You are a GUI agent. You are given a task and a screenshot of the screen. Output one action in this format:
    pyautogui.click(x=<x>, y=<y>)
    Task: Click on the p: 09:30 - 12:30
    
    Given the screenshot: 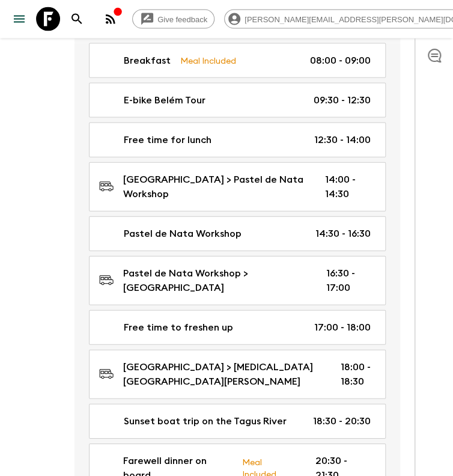 What is the action you would take?
    pyautogui.click(x=342, y=101)
    